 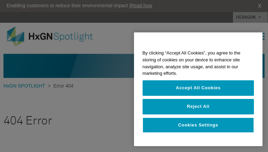 What do you see at coordinates (198, 89) in the screenshot?
I see `div: Privacy` at bounding box center [198, 89].